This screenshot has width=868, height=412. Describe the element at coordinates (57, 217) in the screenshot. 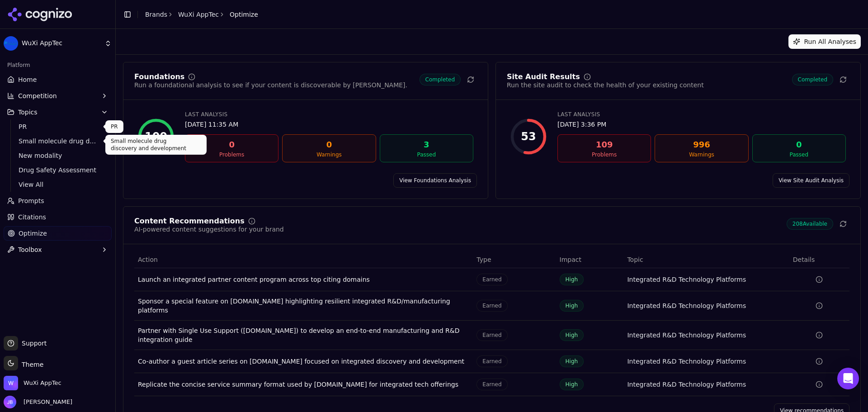

I see `a: Citations` at that location.